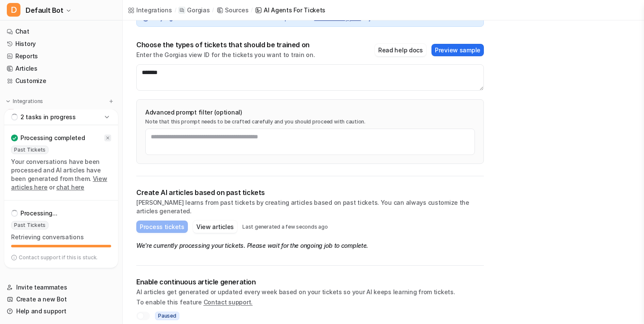 This screenshot has width=644, height=324. I want to click on div: Sources, so click(237, 10).